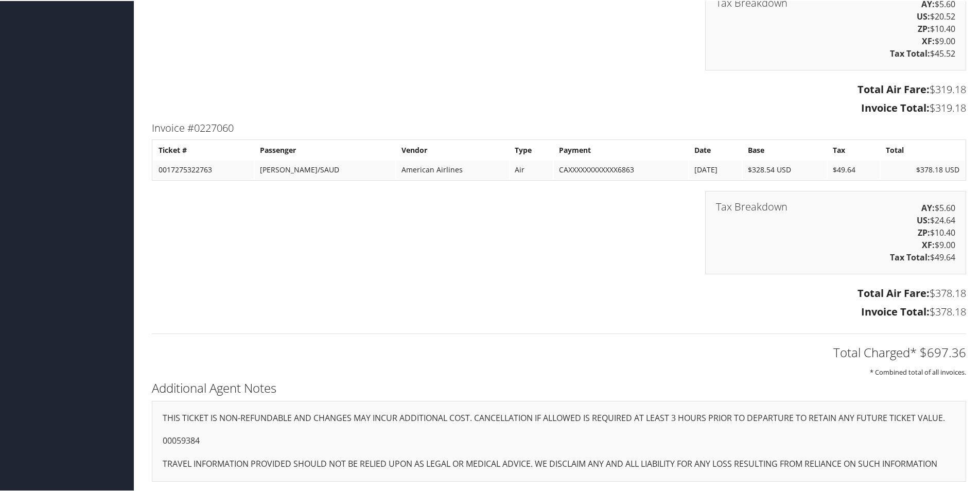 This screenshot has height=491, width=980. Describe the element at coordinates (751, 206) in the screenshot. I see `h3: Tax Breakdown` at that location.